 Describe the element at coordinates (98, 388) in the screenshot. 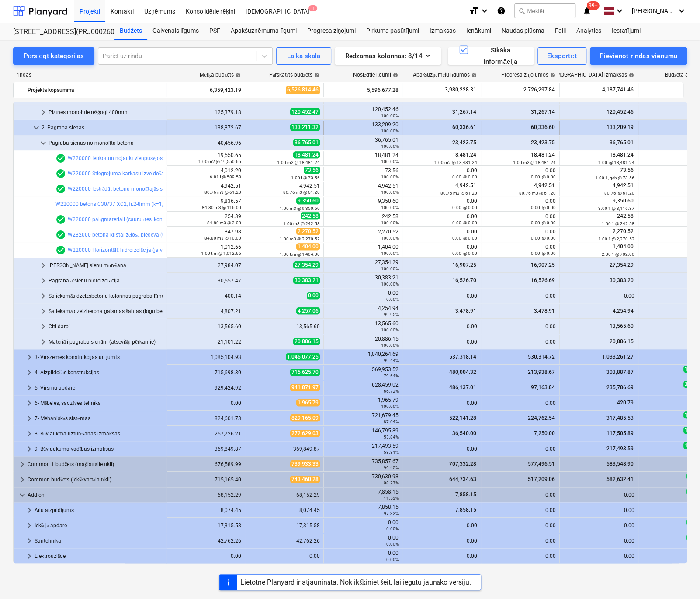

I see `div: 5- Virsmu apdare` at that location.